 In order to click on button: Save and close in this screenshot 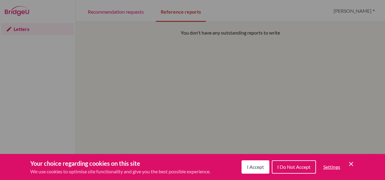, I will do `click(351, 164)`.